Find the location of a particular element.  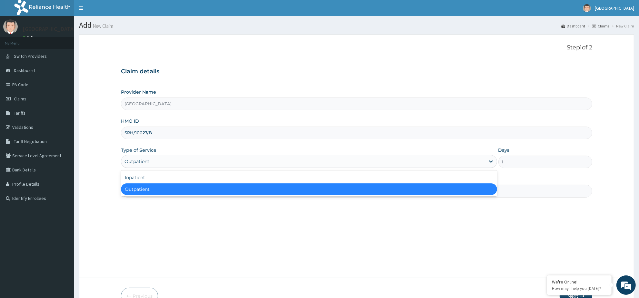

input: Enter HMO ID is located at coordinates (357, 133).